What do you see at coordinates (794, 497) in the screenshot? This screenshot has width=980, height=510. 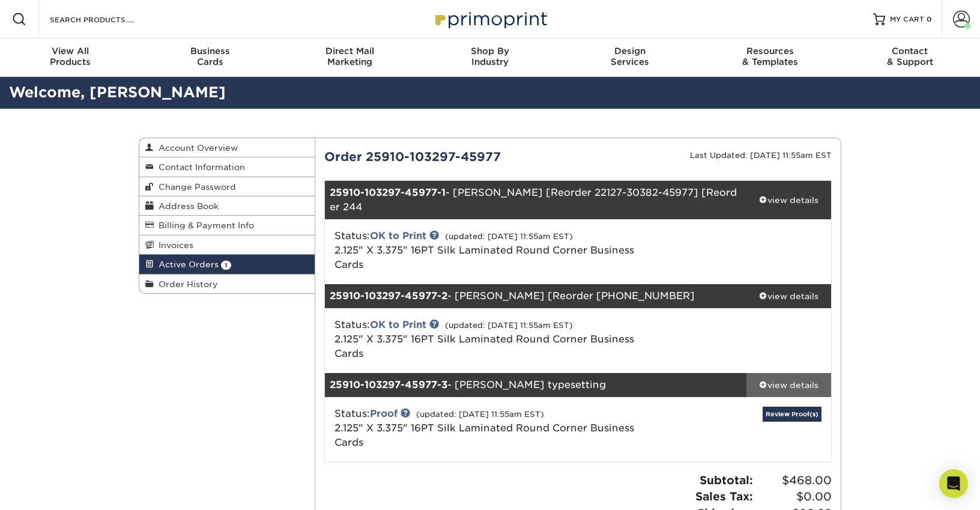 I see `span: $0.00` at bounding box center [794, 497].